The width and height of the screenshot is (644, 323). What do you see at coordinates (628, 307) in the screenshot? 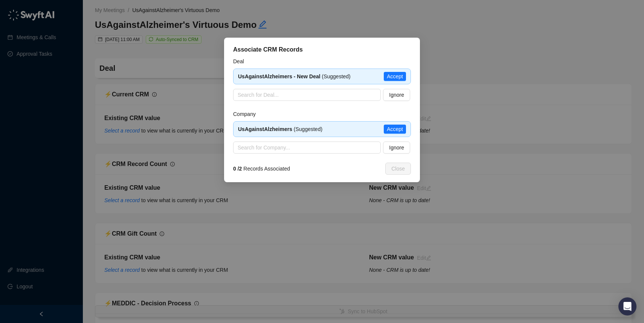
I see `div: Open Intercom Messenger` at bounding box center [628, 307].